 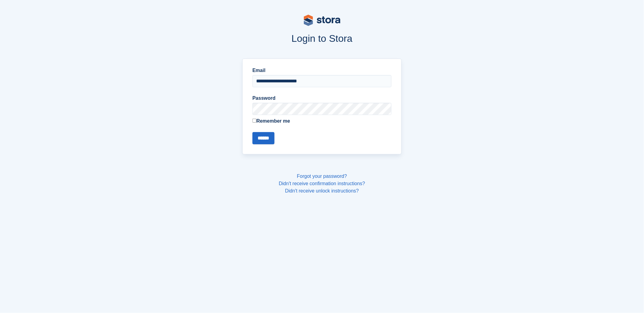 What do you see at coordinates (255, 120) in the screenshot?
I see `input: Remember me` at bounding box center [255, 120].